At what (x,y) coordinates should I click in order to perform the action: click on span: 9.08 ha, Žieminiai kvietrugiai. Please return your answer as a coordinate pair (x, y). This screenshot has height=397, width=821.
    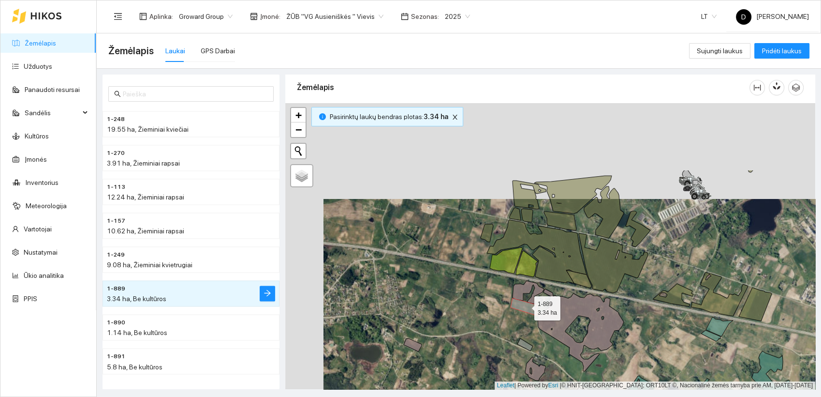
    Looking at the image, I should click on (149, 265).